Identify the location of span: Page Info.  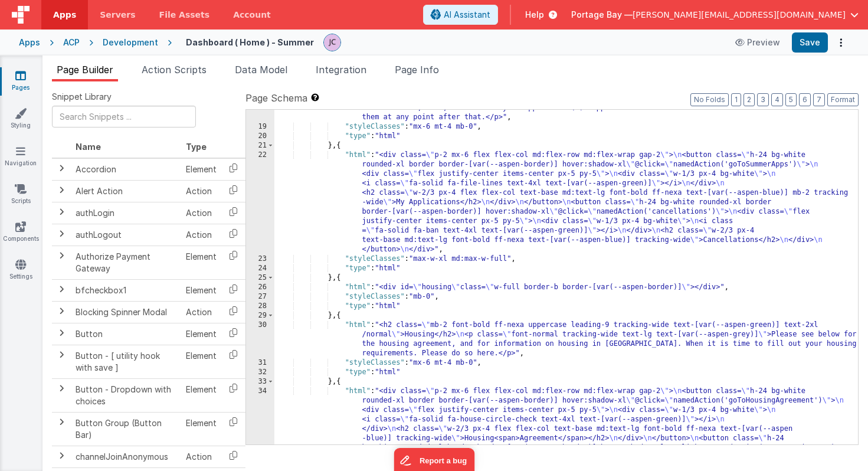
(417, 70).